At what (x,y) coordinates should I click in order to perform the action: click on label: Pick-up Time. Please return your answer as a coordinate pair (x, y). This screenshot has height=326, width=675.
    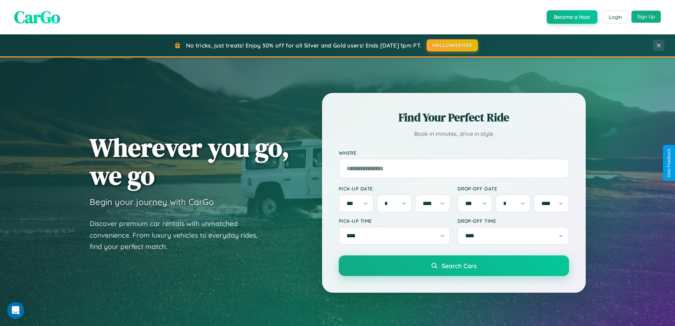
    Looking at the image, I should click on (394, 220).